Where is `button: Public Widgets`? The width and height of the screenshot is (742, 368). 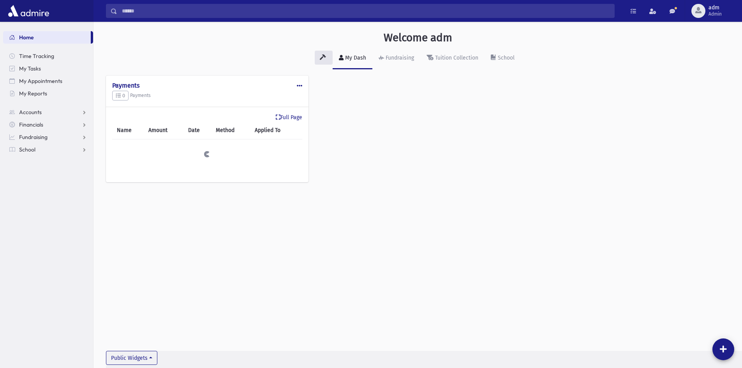 button: Public Widgets is located at coordinates (132, 358).